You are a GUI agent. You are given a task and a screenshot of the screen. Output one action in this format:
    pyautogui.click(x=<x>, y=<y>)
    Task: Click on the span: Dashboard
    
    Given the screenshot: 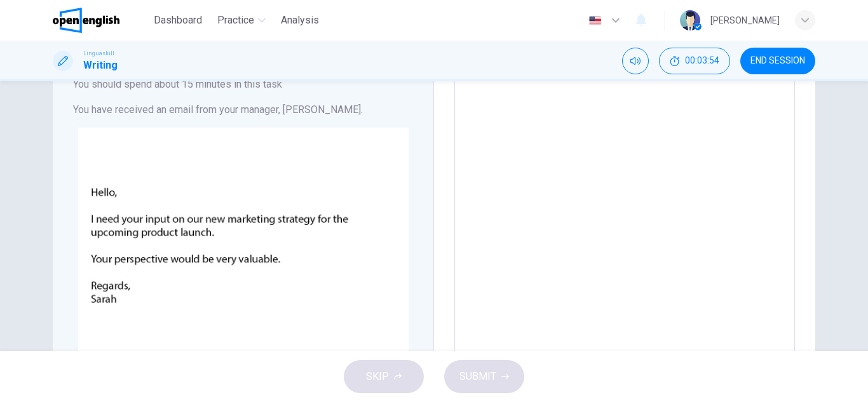 What is the action you would take?
    pyautogui.click(x=178, y=21)
    